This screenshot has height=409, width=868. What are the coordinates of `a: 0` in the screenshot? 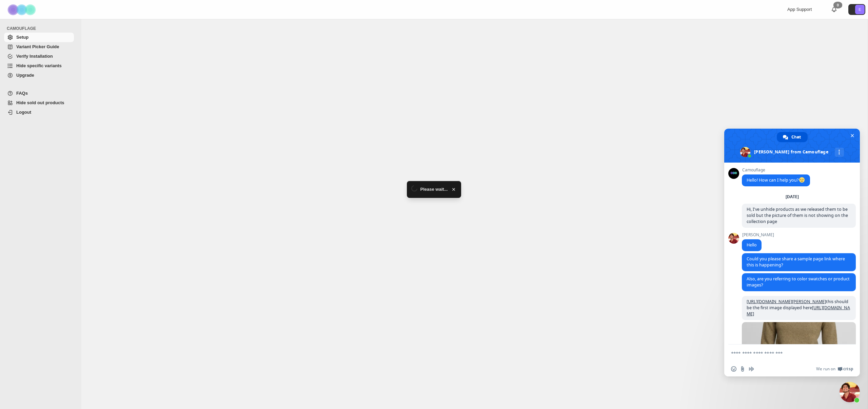 It's located at (834, 10).